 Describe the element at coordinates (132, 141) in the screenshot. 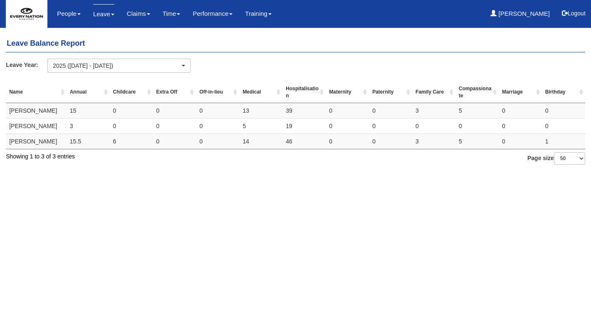

I see `td: 6` at that location.